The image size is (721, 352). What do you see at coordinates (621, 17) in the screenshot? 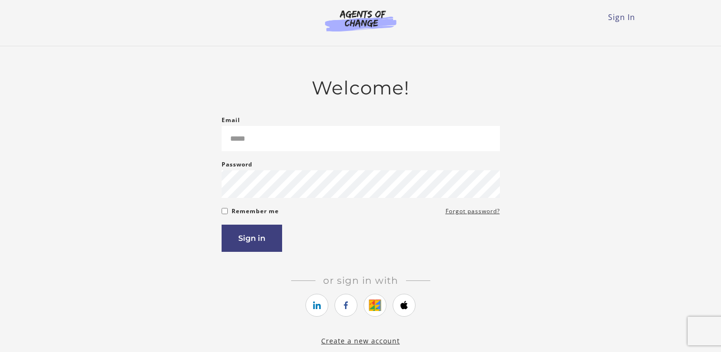
I see `a: Sign In` at bounding box center [621, 17].